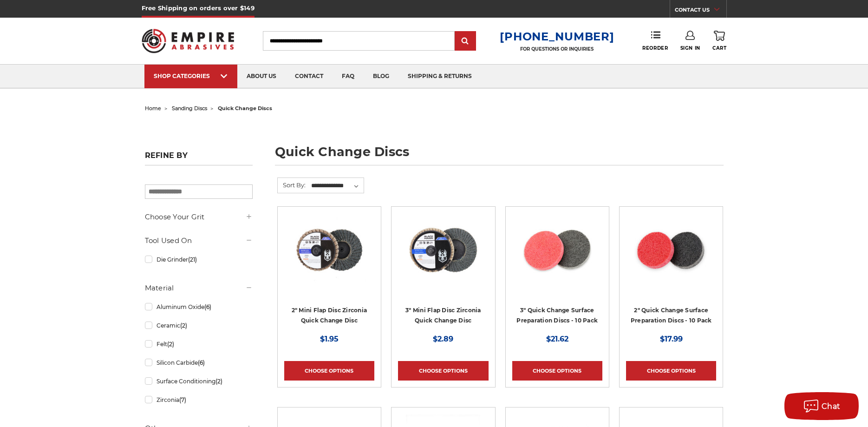  I want to click on a: CONTACT US, so click(700, 11).